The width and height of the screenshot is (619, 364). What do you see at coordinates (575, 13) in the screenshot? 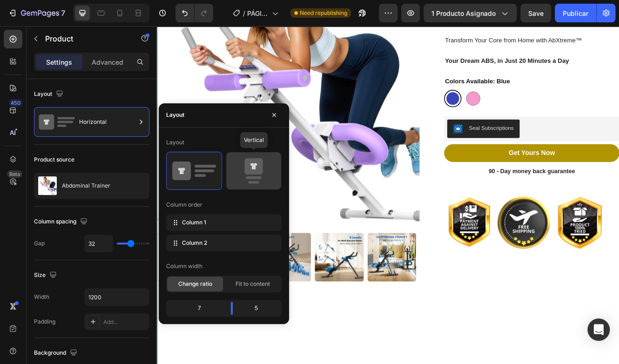
I see `div: Publicar` at bounding box center [575, 13].